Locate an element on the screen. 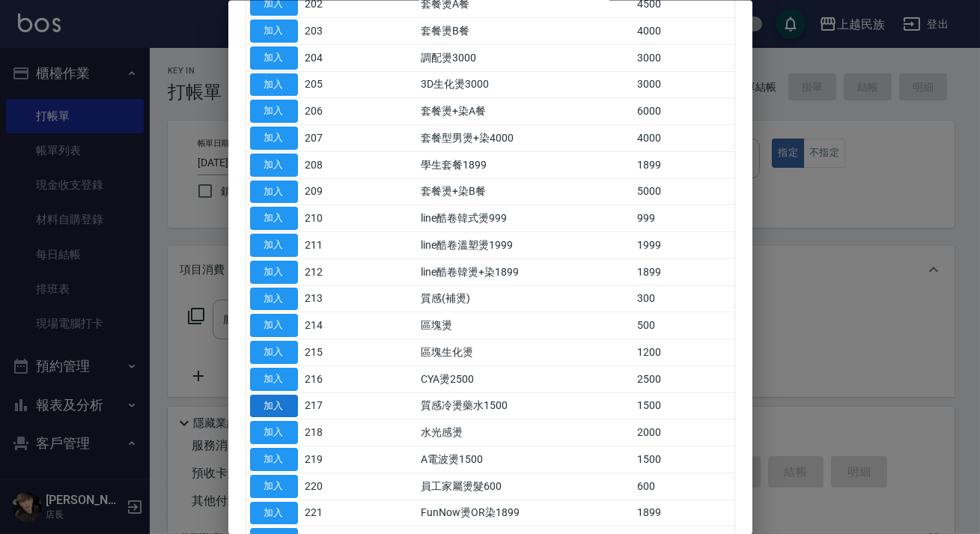 The width and height of the screenshot is (980, 534). td: FunNow燙OR染1899 is located at coordinates (525, 513).